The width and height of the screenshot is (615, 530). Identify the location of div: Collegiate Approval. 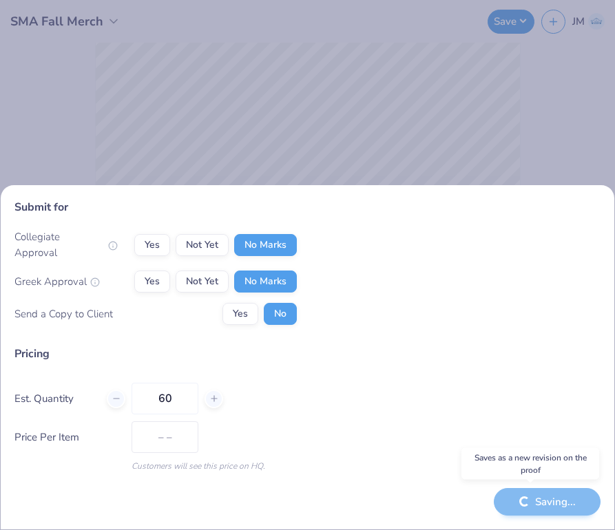
(66, 244).